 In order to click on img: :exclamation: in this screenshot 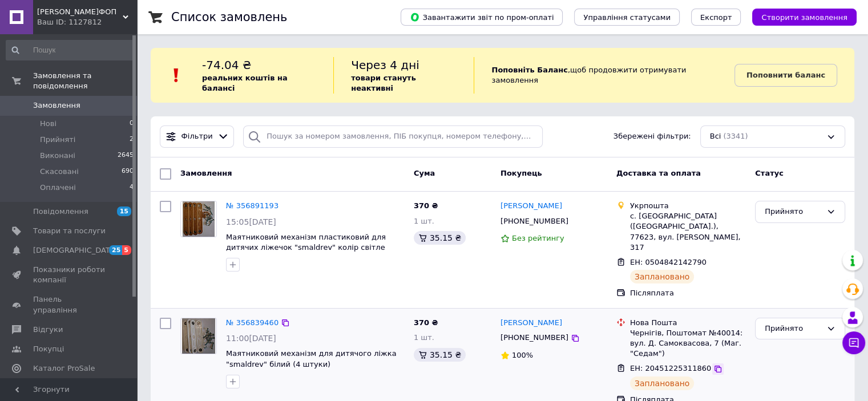, I will do `click(176, 75)`.